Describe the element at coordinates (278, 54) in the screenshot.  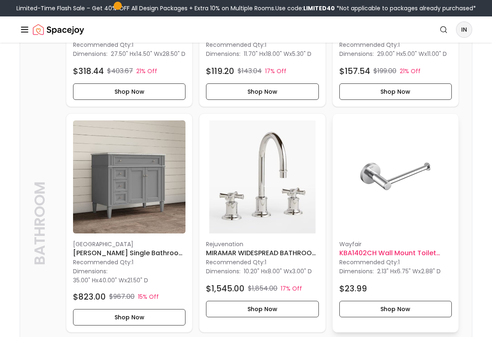
I see `span: 18.00" W` at that location.